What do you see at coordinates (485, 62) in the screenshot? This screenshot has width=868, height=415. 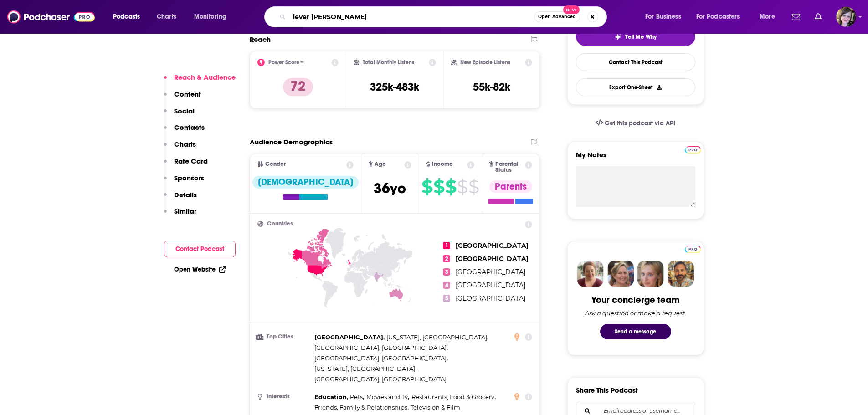 I see `h2: New Episode Listens` at bounding box center [485, 62].